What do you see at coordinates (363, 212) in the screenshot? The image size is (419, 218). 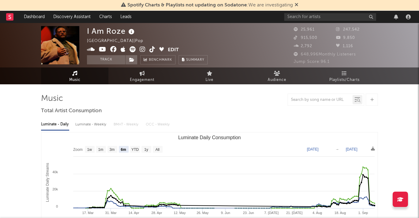 I see `text: 1. Sep` at bounding box center [363, 212].